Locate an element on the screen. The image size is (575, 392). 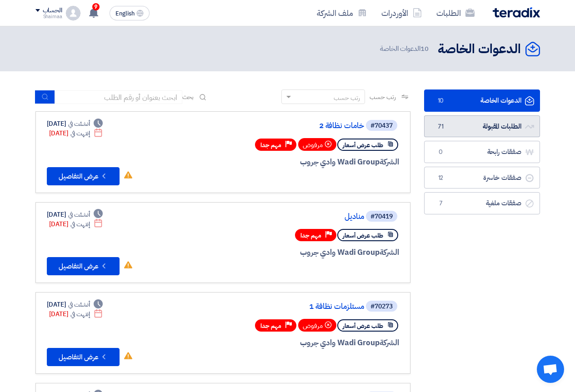
div: الحساب is located at coordinates (52, 11).